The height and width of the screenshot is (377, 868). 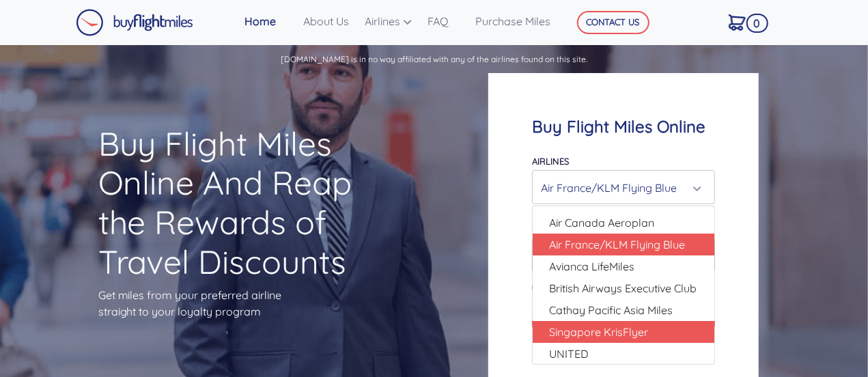 I want to click on img: Buy Flight Miles Logo, so click(x=134, y=22).